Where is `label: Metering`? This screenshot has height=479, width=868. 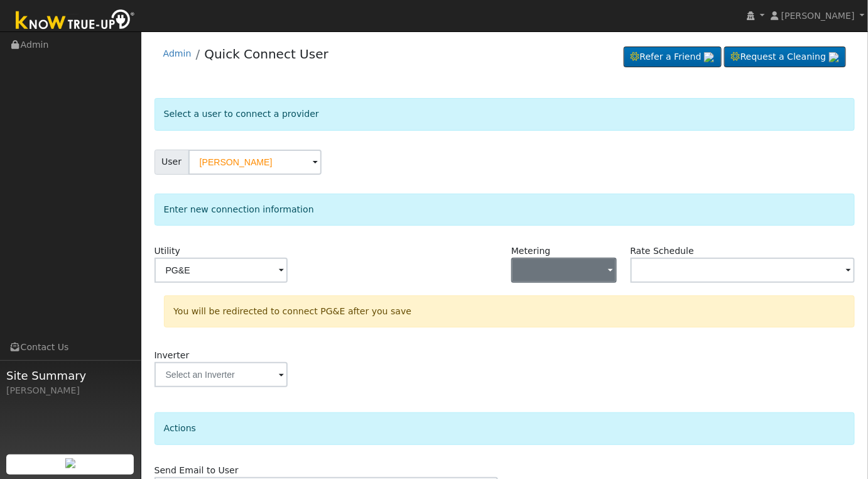 label: Metering is located at coordinates (531, 251).